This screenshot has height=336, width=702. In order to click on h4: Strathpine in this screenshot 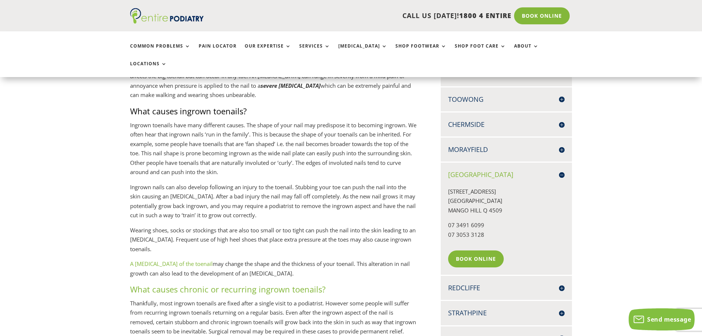, I will do `click(506, 312)`.